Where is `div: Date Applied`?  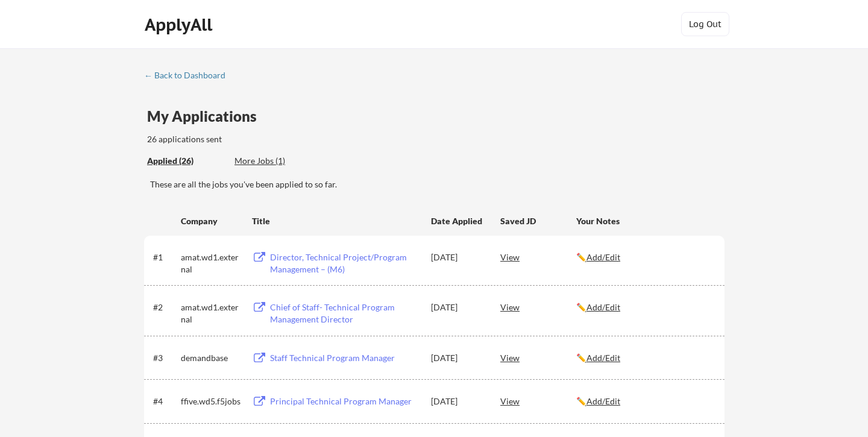
div: Date Applied is located at coordinates (458, 221).